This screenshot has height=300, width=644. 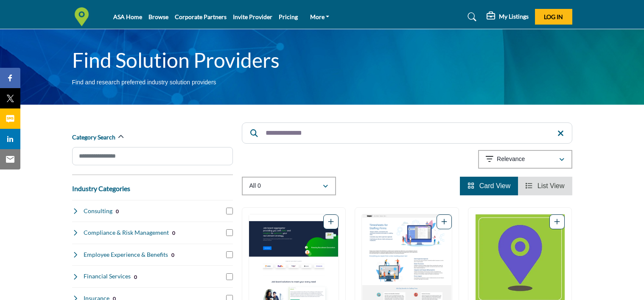 What do you see at coordinates (406, 134) in the screenshot?
I see `input: Search` at bounding box center [406, 134].